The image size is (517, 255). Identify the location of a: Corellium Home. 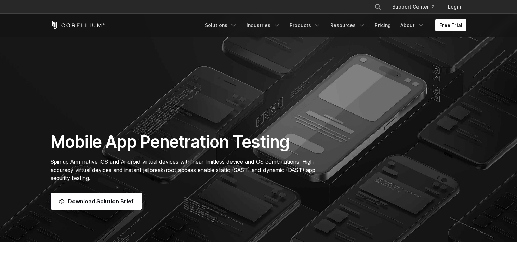
(78, 25).